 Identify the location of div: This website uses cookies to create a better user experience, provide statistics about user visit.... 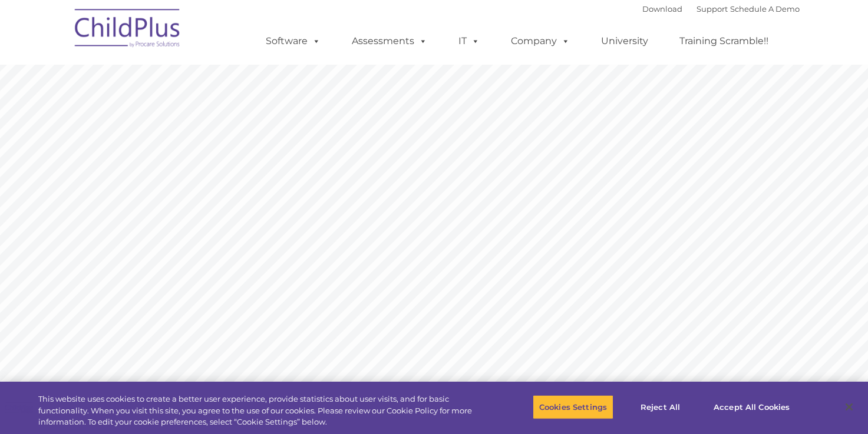
(258, 411).